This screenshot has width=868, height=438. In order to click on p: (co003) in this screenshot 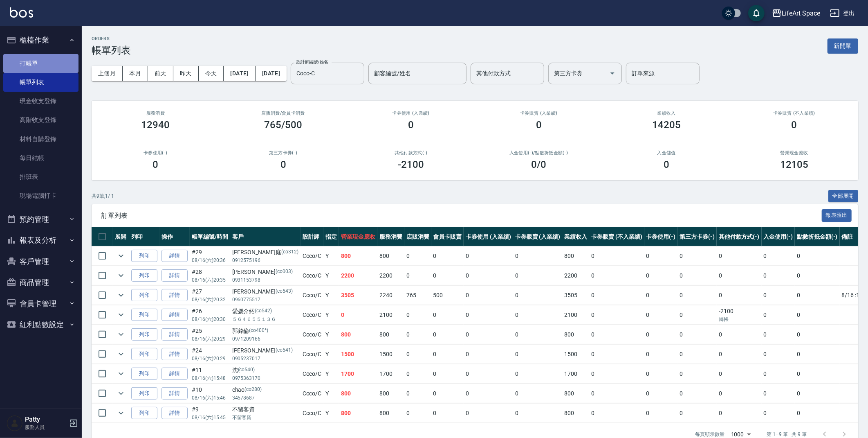, I will do `click(284, 271)`.